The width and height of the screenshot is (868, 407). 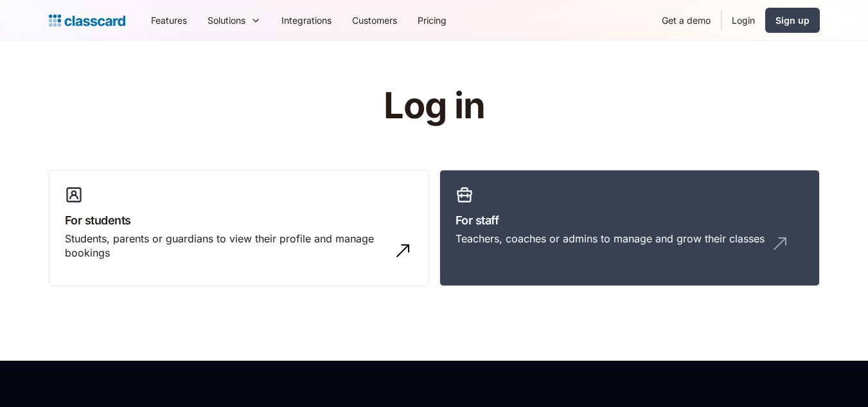 I want to click on h1: Log in, so click(x=434, y=106).